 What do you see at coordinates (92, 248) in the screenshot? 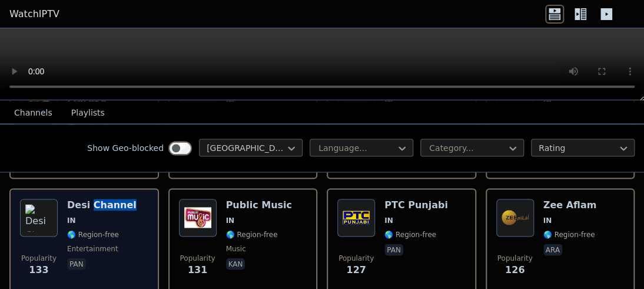
I see `span: entertainment` at bounding box center [92, 248].